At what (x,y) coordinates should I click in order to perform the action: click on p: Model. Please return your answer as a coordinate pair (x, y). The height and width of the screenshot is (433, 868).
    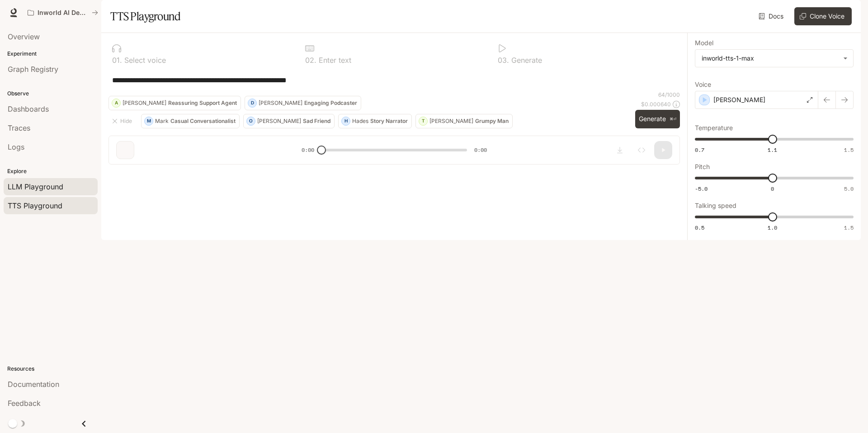
    Looking at the image, I should click on (704, 43).